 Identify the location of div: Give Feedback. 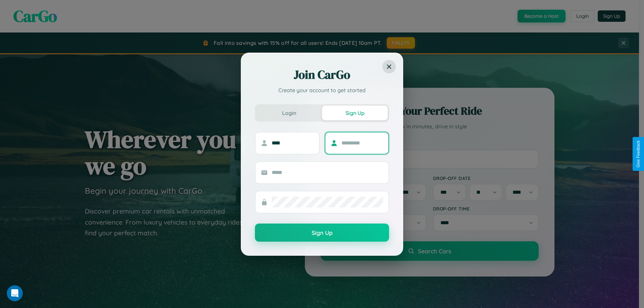
(638, 154).